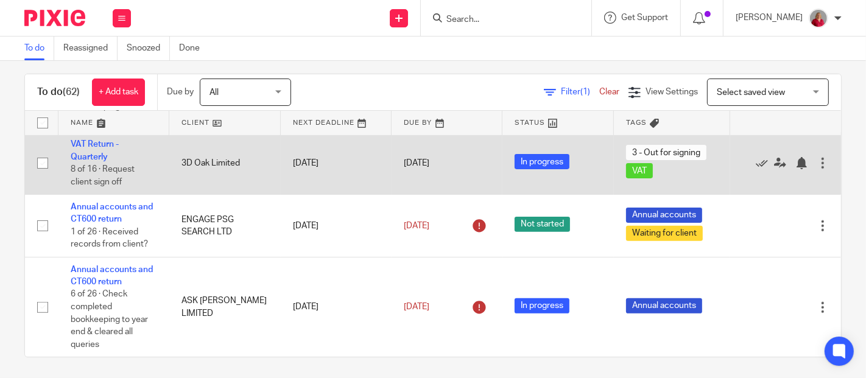 This screenshot has height=378, width=866. Describe the element at coordinates (55, 18) in the screenshot. I see `img: Pixie` at that location.